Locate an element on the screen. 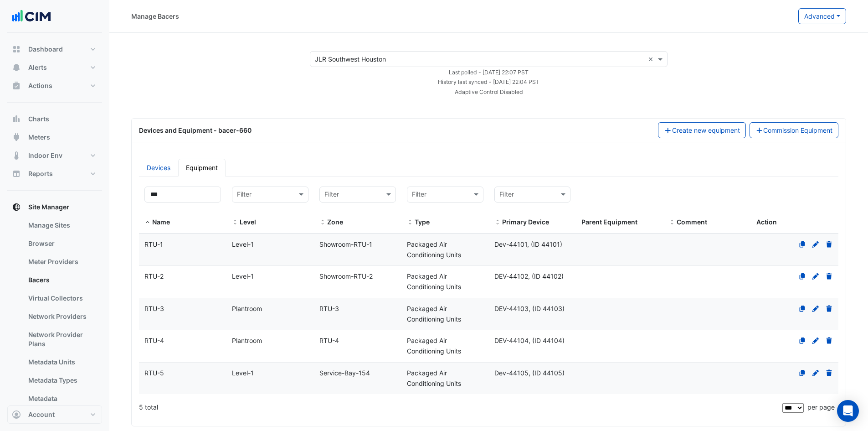 The height and width of the screenshot is (431, 868). span: per page is located at coordinates (822, 407).